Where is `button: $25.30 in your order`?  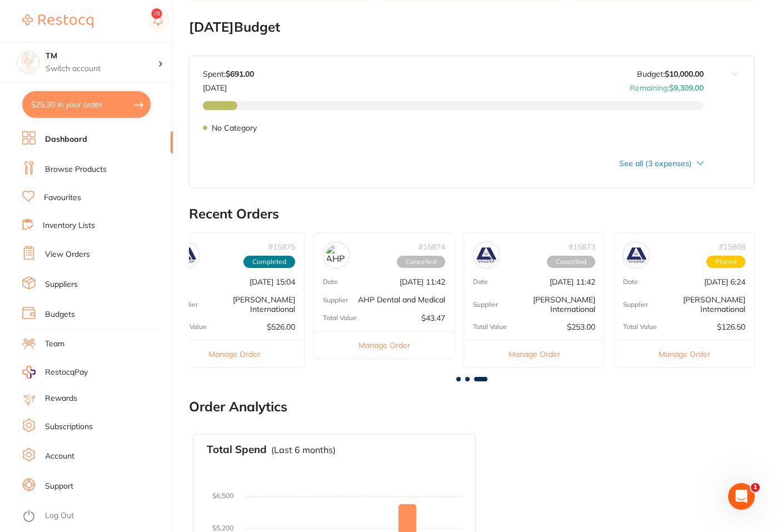
button: $25.30 in your order is located at coordinates (86, 105).